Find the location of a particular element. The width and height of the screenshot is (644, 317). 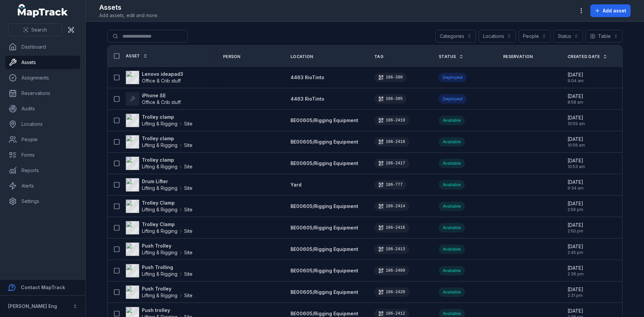

span: 4463 RioTinto is located at coordinates (307, 99).